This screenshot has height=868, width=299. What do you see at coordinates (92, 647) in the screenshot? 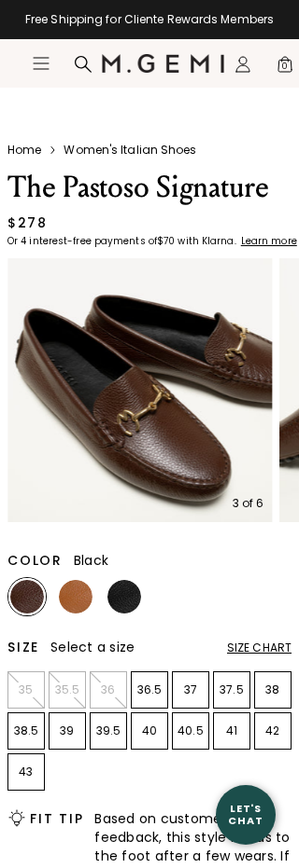
I see `span: Select a size` at bounding box center [92, 647].